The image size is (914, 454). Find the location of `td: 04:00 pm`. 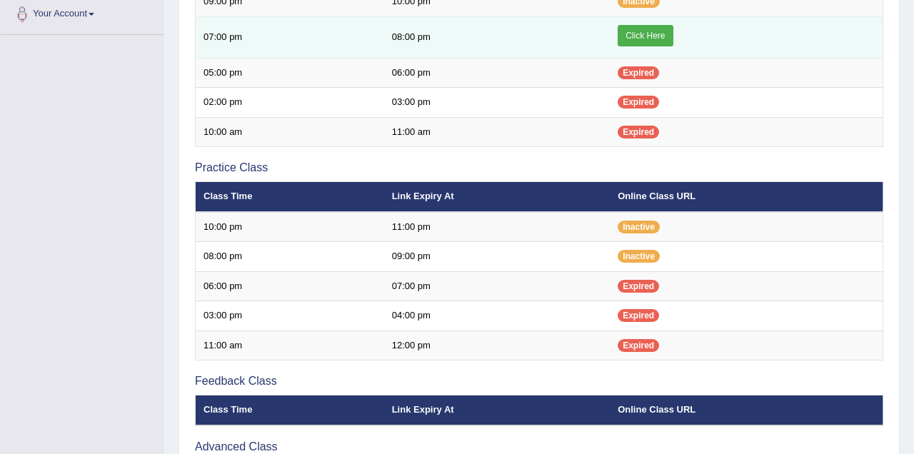

td: 04:00 pm is located at coordinates (497, 316).